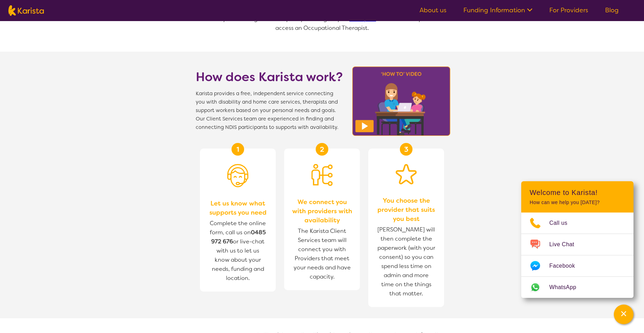 Image resolution: width=644 pixels, height=333 pixels. What do you see at coordinates (577, 192) in the screenshot?
I see `h2: Welcome to Karista!` at bounding box center [577, 192].